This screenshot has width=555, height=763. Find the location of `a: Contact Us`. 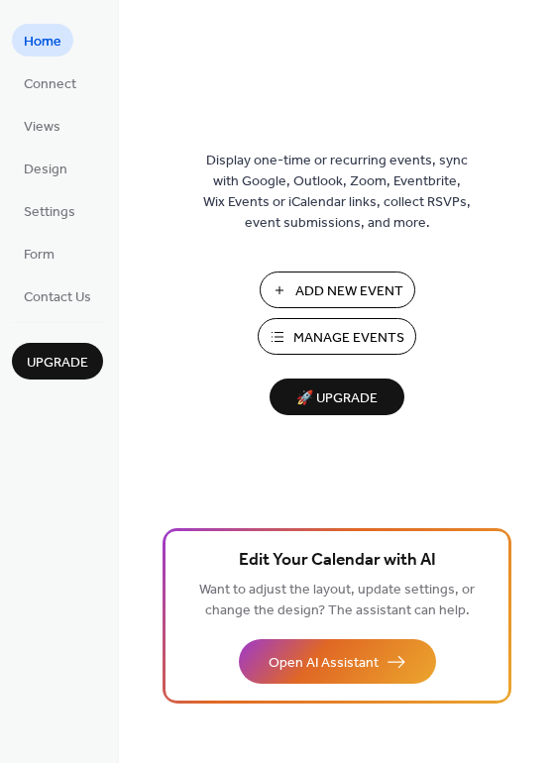

a: Contact Us is located at coordinates (58, 295).